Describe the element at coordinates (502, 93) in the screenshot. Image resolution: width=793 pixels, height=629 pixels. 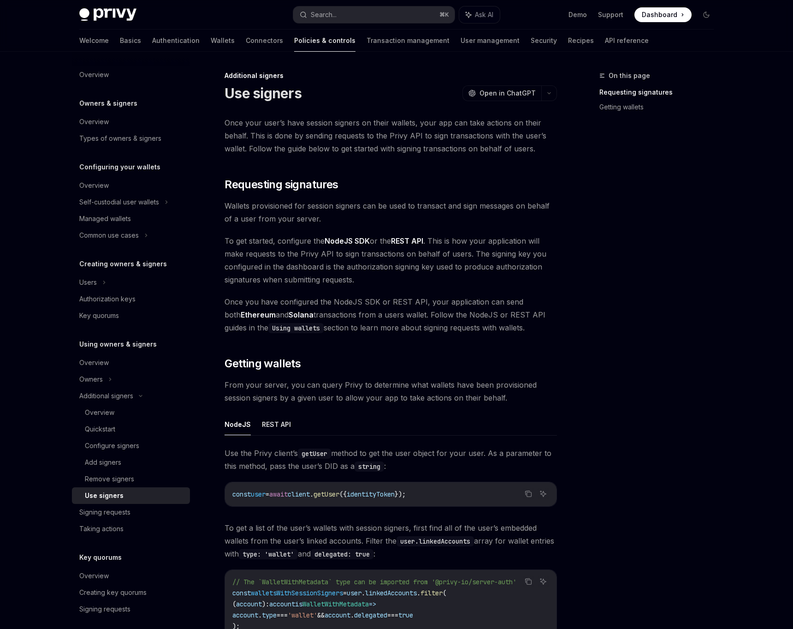
I see `button: Open in ChatGPT` at that location.